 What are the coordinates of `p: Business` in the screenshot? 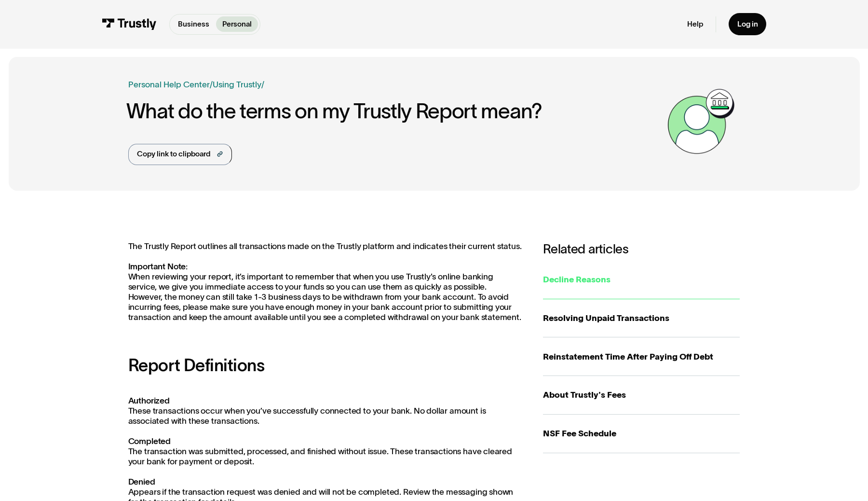 It's located at (193, 24).